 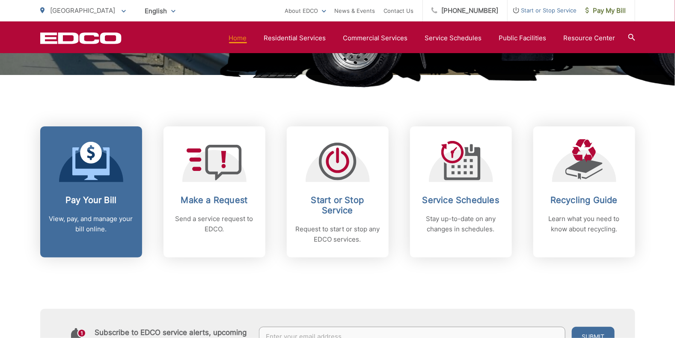 What do you see at coordinates (375, 38) in the screenshot?
I see `a: Commercial Services` at bounding box center [375, 38].